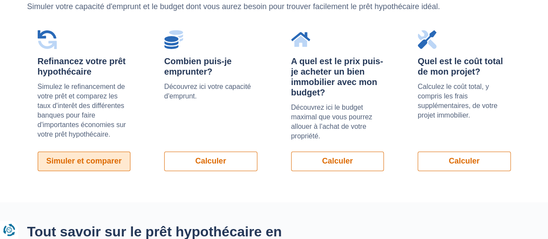 The image size is (548, 239). Describe the element at coordinates (338, 122) in the screenshot. I see `p: Découvrez ici le budget maximal que vous pourrez allouer à l'achat de votre propriété.` at that location.